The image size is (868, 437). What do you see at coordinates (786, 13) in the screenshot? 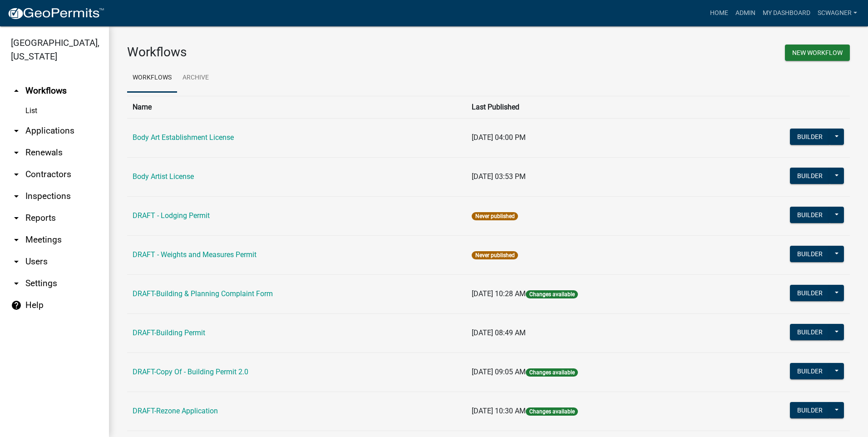
I see `a: My Dashboard` at bounding box center [786, 13].